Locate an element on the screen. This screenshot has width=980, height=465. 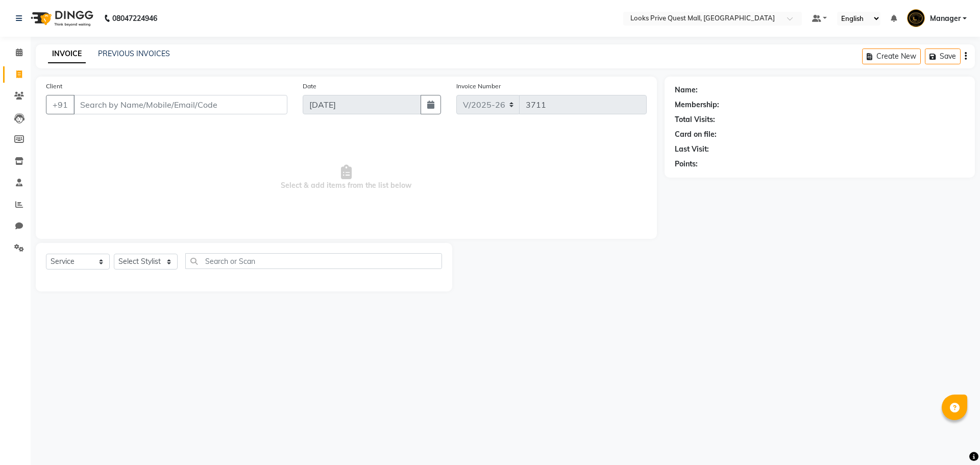
input: Search by Name/Mobile/Email/Code is located at coordinates (180, 105).